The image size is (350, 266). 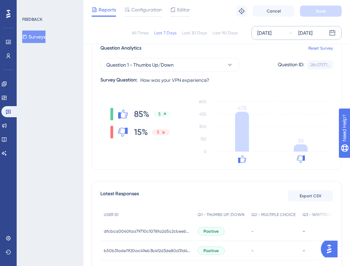 What do you see at coordinates (183, 10) in the screenshot?
I see `span: Editor` at bounding box center [183, 10].